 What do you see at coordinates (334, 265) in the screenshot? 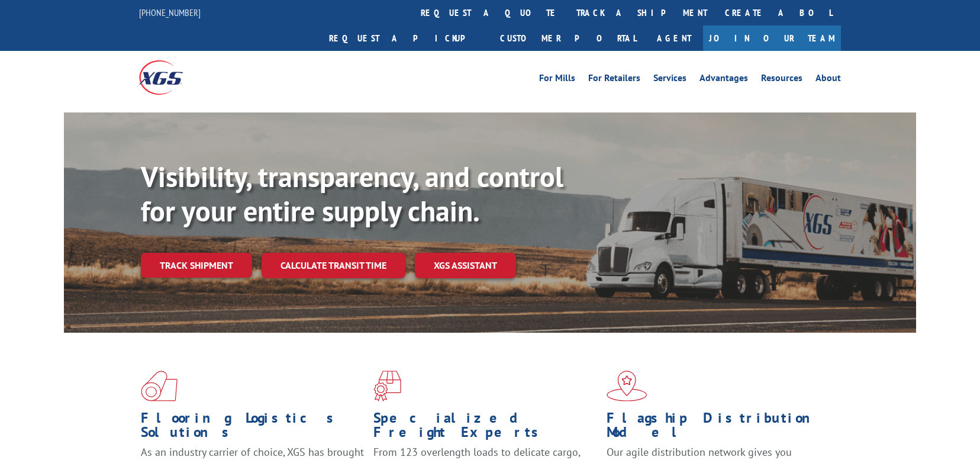
I see `a: Calculate transit time` at bounding box center [334, 265].